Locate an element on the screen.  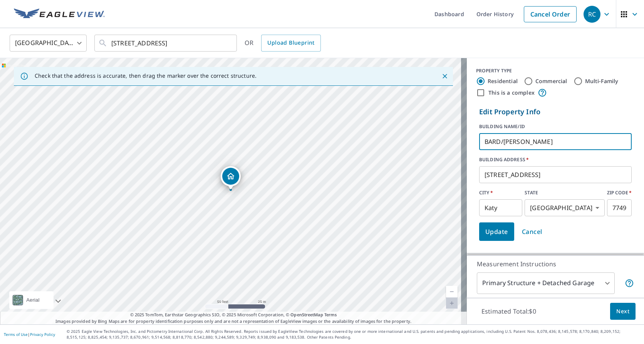
label: Commercial is located at coordinates (551, 81).